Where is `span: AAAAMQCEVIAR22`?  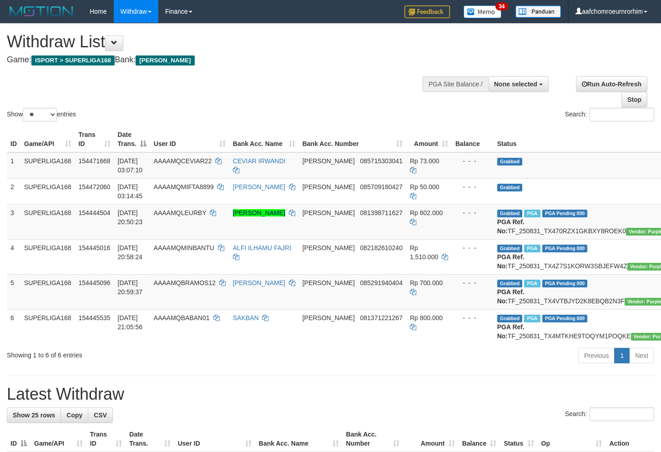 span: AAAAMQCEVIAR22 is located at coordinates (183, 161).